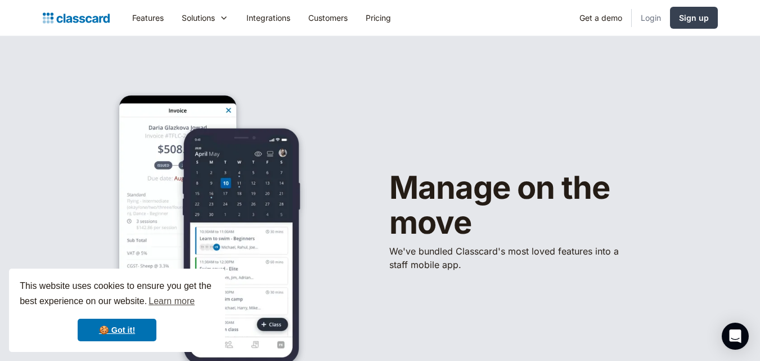 Image resolution: width=760 pixels, height=361 pixels. What do you see at coordinates (148, 17) in the screenshot?
I see `a: Features` at bounding box center [148, 17].